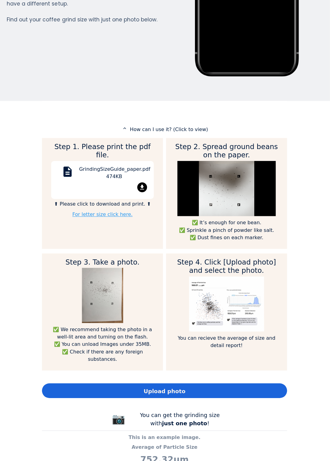  Describe the element at coordinates (143, 187) in the screenshot. I see `mat-icon: file_download` at that location.